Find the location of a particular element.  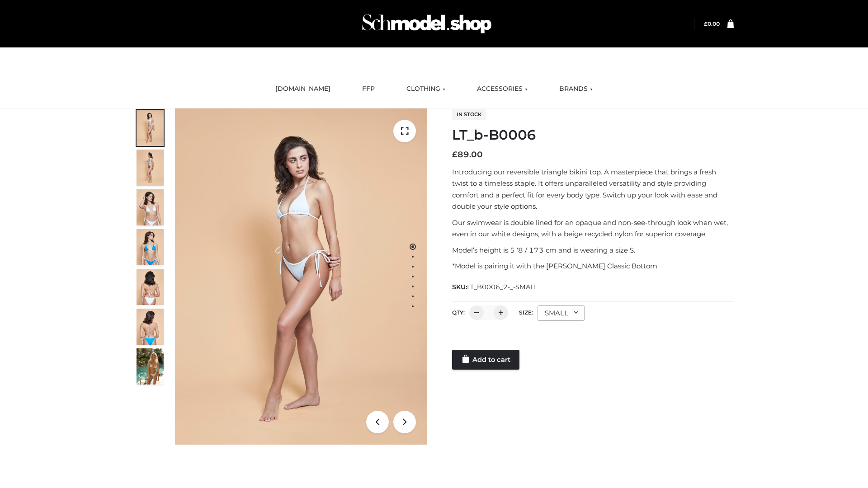

span: SKU: is located at coordinates (495, 287).